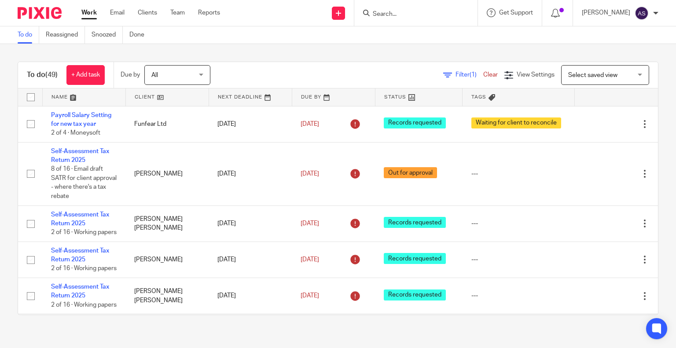  What do you see at coordinates (209, 13) in the screenshot?
I see `a: Reports` at bounding box center [209, 13].